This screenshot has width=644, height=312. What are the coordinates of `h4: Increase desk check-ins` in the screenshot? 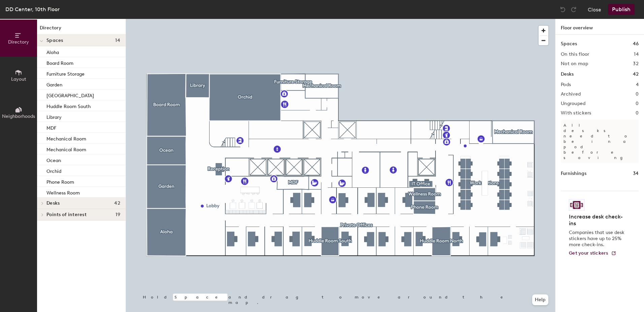 It's located at (598, 220).